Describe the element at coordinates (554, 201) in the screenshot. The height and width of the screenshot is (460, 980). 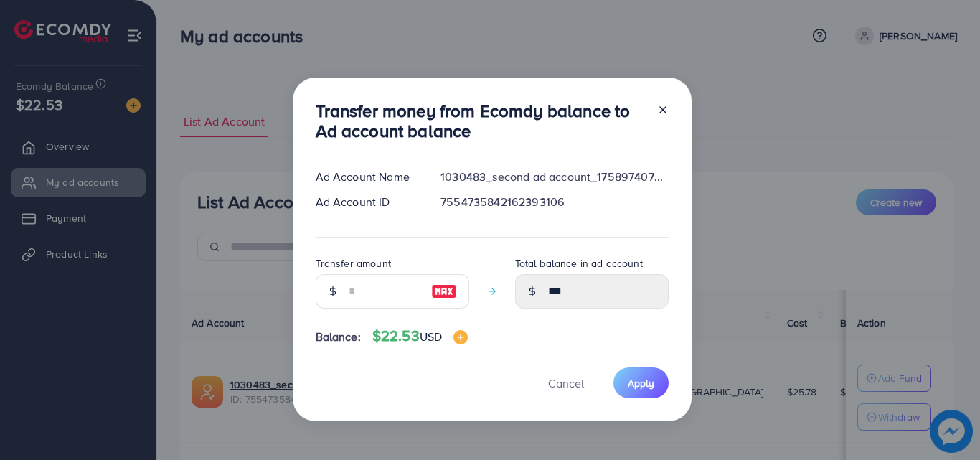
I see `div: 7554735842162393106` at that location.